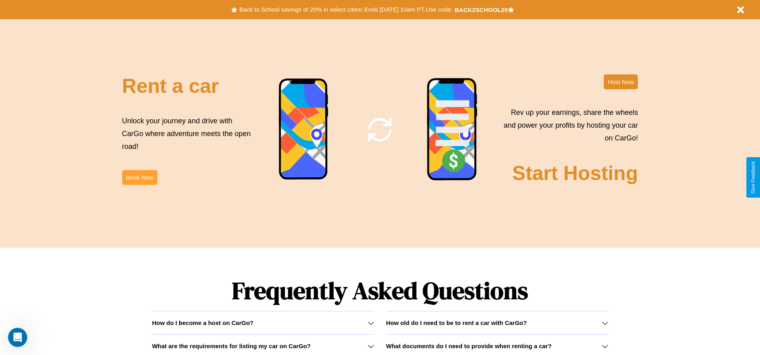  Describe the element at coordinates (188, 134) in the screenshot. I see `p: Unlock your journey and drive with CarGo where adventure meets the open road!` at that location.